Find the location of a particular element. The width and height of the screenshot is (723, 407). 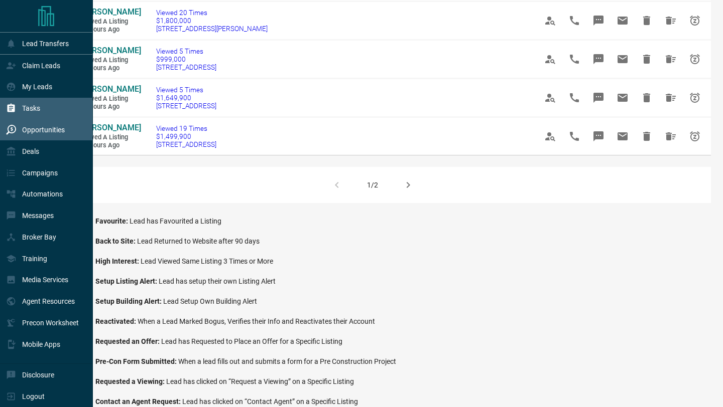

span: Lead has clicked on “Request a Viewing” on a Specific Listing is located at coordinates (260, 382).